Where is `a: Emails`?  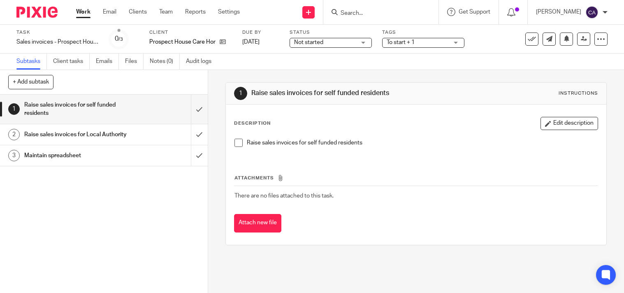 a: Emails is located at coordinates (107, 61).